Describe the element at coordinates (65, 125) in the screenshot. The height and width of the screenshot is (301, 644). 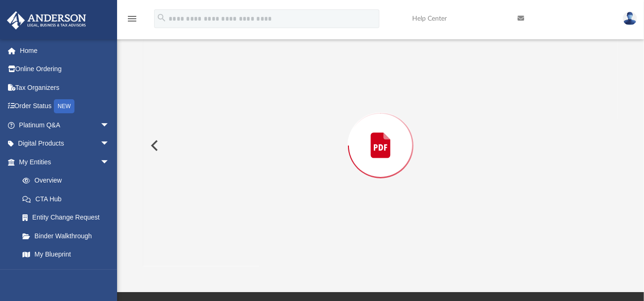
I see `a: Platinum Q&Aarrow_drop_down` at that location.